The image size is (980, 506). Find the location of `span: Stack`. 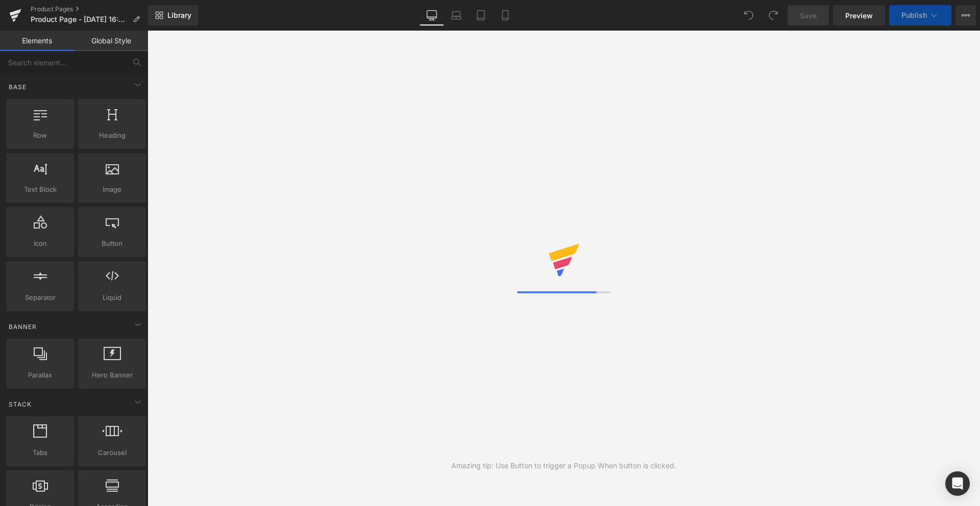

span: Stack is located at coordinates (20, 404).